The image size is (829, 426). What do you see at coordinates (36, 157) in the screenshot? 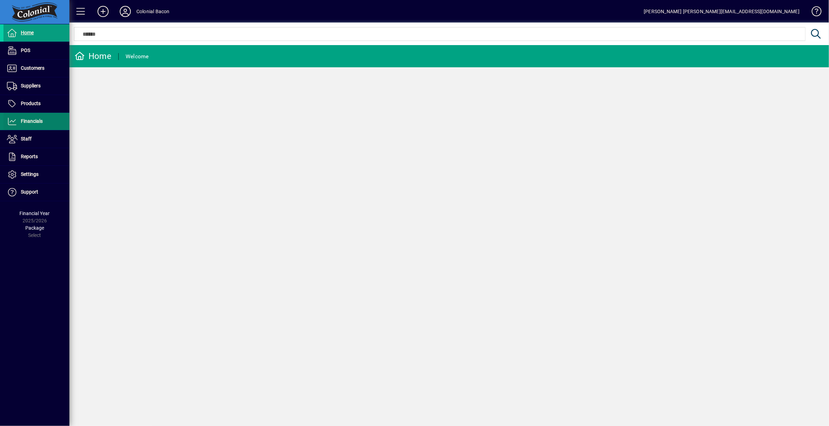
I see `a: Reports` at bounding box center [36, 157].